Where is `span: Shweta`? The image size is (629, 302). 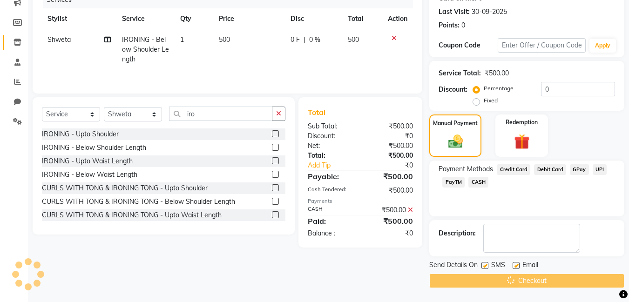 span: Shweta is located at coordinates (59, 40).